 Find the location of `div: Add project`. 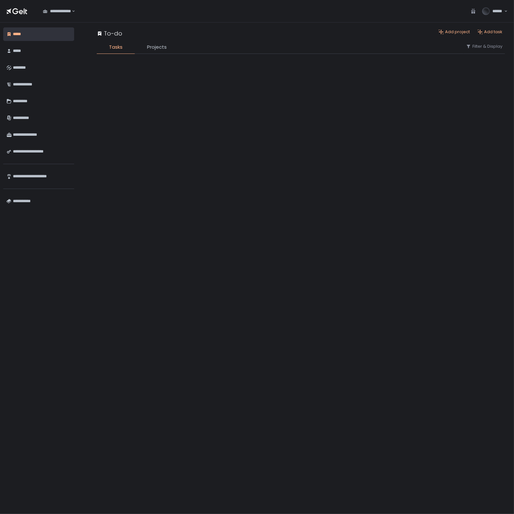

div: Add project is located at coordinates (454, 32).